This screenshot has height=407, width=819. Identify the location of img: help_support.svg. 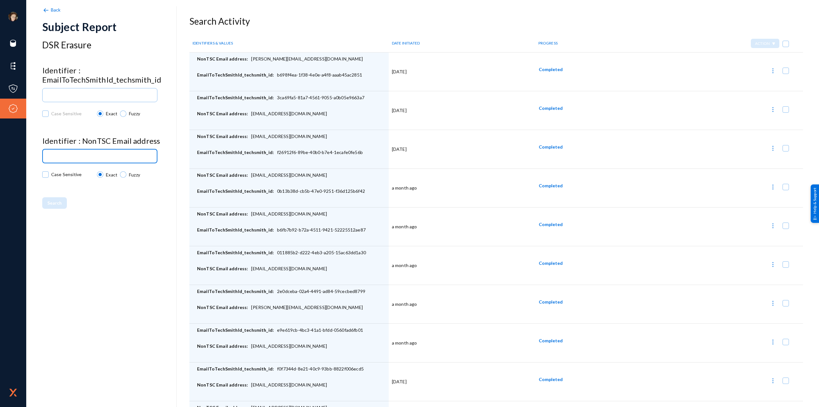
(815, 217).